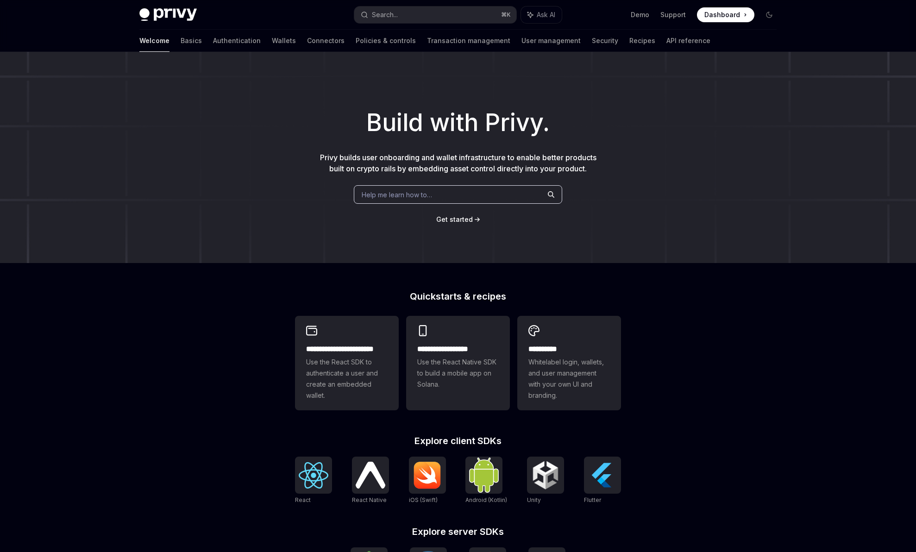 The image size is (916, 552). What do you see at coordinates (484, 475) in the screenshot?
I see `img: Android (Kotlin)` at bounding box center [484, 475].